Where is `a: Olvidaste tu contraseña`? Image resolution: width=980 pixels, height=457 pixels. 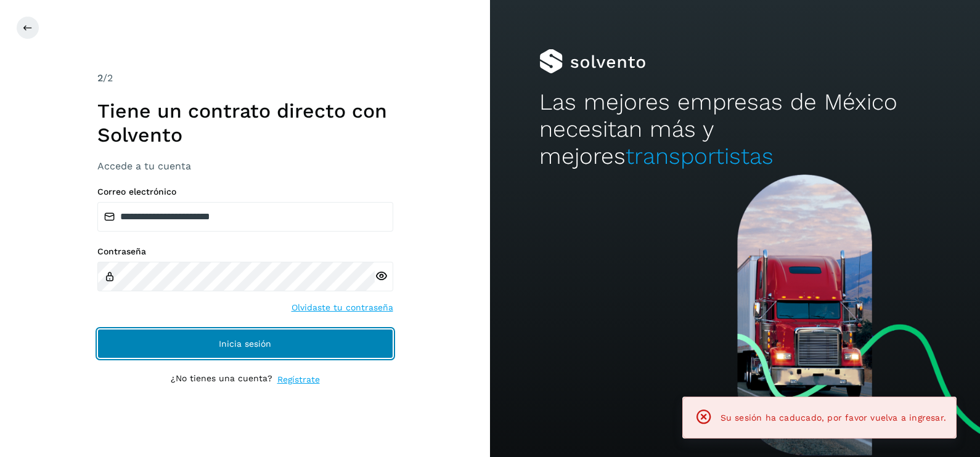 a: Olvidaste tu contraseña is located at coordinates (342, 307).